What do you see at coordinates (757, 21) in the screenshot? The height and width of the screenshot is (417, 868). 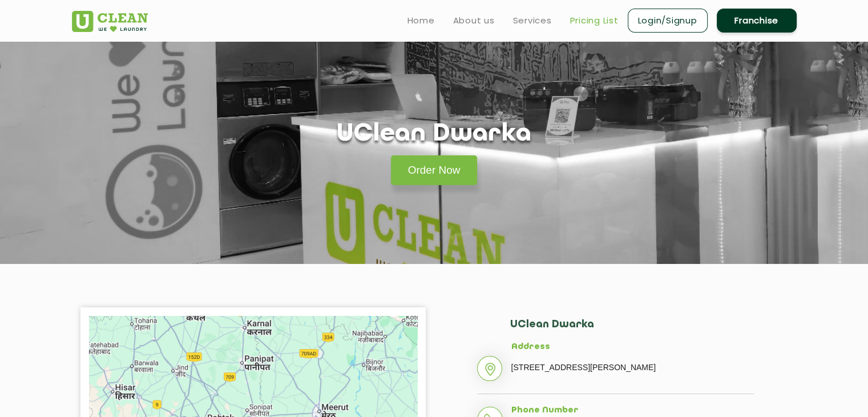 I see `a: Franchise` at bounding box center [757, 21].